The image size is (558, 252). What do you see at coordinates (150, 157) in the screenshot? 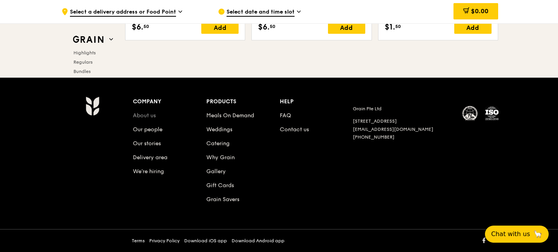
I see `a: Delivery area` at bounding box center [150, 157].